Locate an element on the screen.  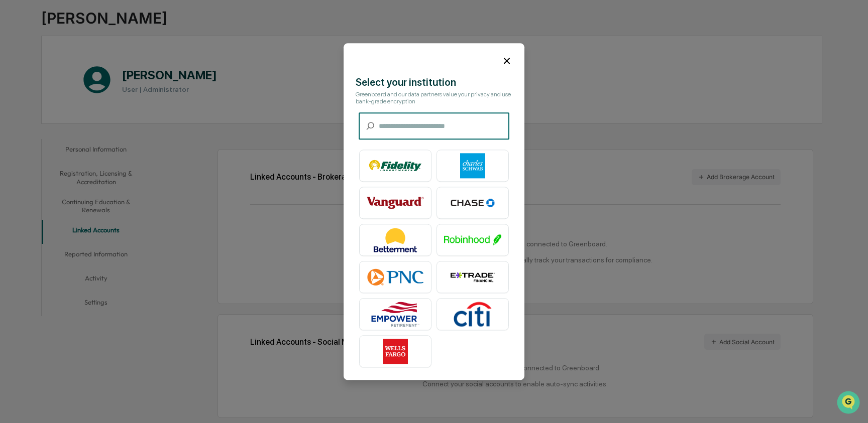
img: Wells Fargo is located at coordinates (395, 351).